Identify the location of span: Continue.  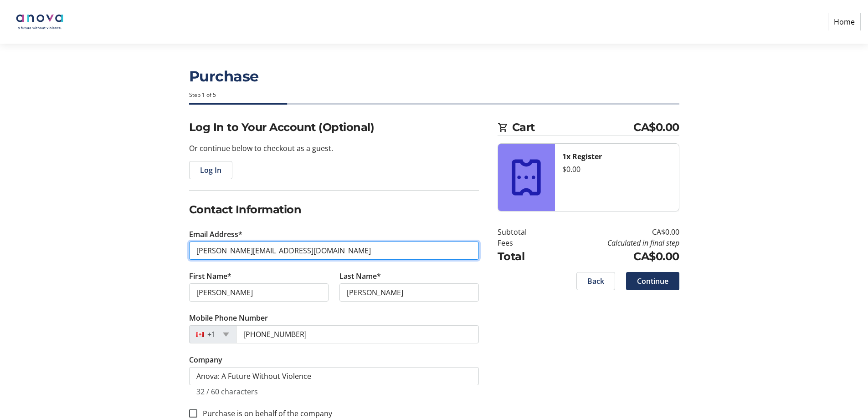
(652, 281).